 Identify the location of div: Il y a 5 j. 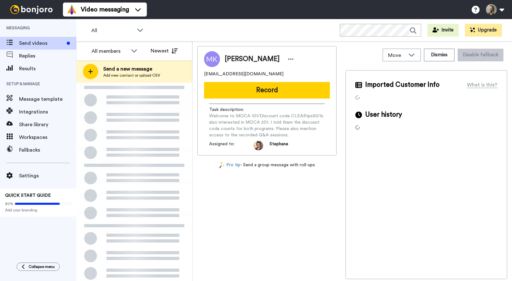
(178, 165).